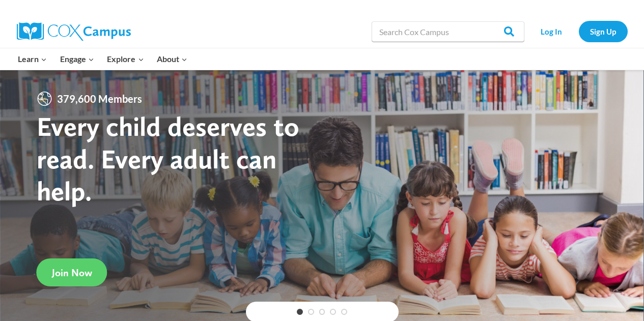 The height and width of the screenshot is (321, 644). What do you see at coordinates (103, 59) in the screenshot?
I see `nav: Primary Navigation` at bounding box center [103, 59].